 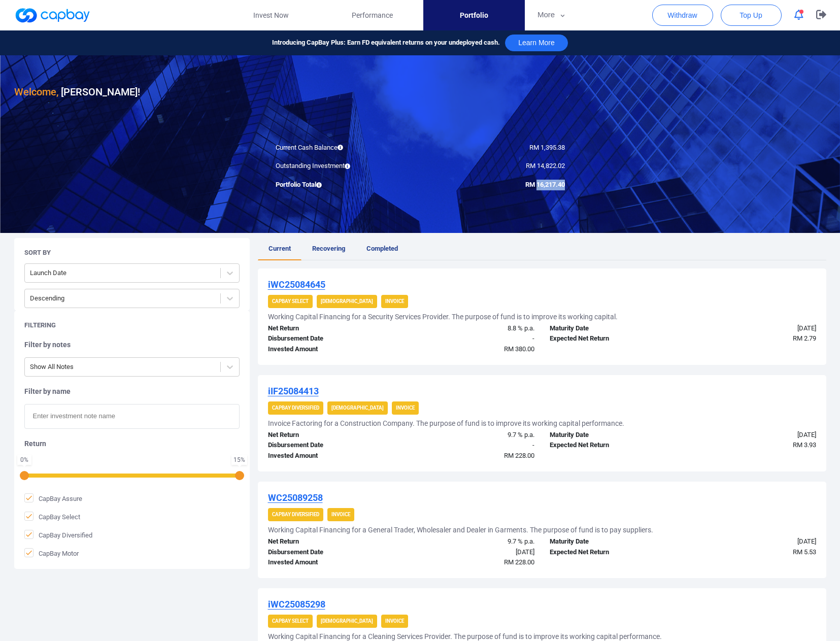 What do you see at coordinates (132, 345) in the screenshot?
I see `h5: Filter by notes` at bounding box center [132, 345].